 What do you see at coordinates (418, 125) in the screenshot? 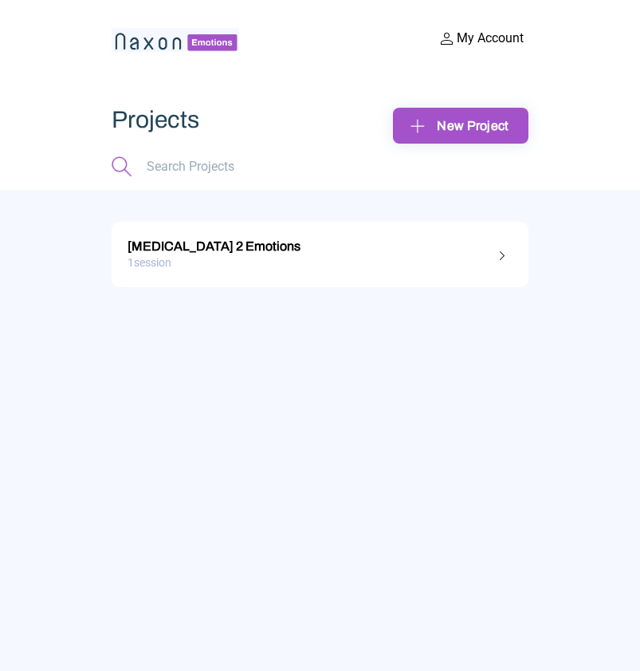
I see `img: plus_sign.png` at bounding box center [418, 125].